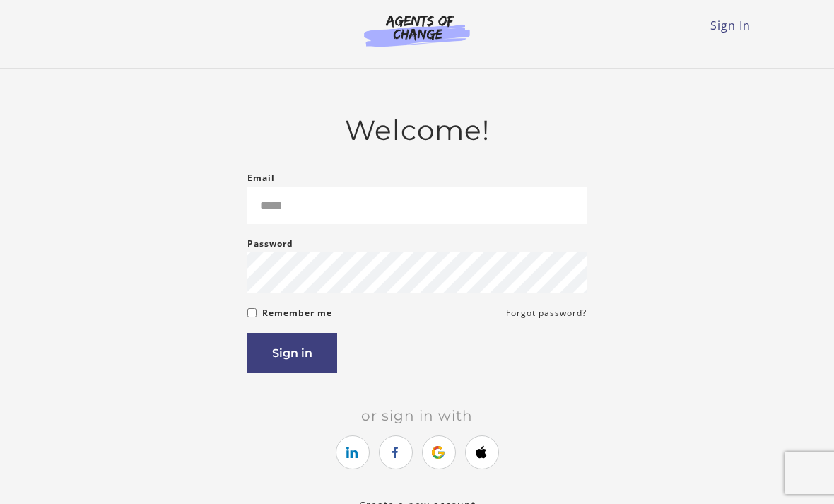 This screenshot has height=504, width=834. I want to click on a: Sign In, so click(730, 25).